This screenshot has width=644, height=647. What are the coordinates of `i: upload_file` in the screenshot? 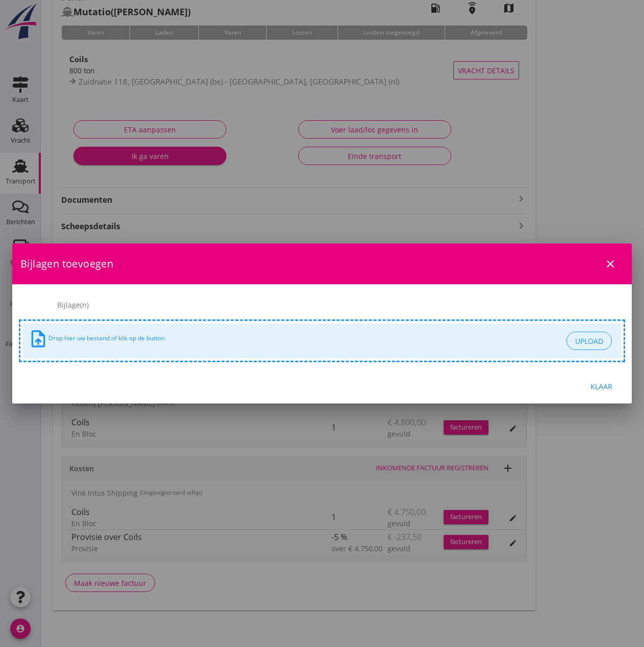 It's located at (38, 339).